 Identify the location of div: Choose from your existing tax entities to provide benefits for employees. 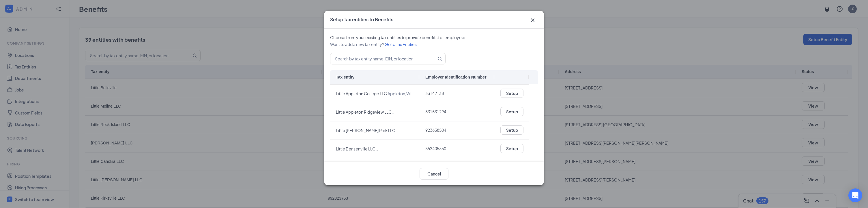
(434, 37).